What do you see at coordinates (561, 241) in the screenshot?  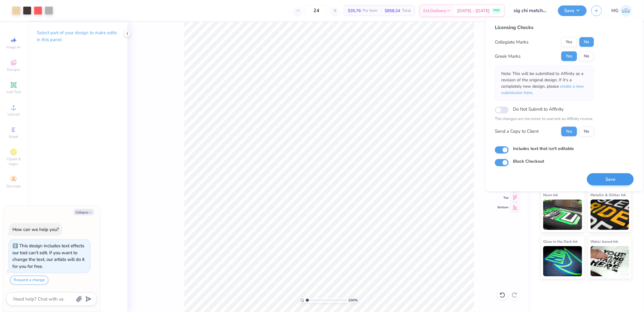 I see `span: Glow in the Dark Ink` at bounding box center [561, 241].